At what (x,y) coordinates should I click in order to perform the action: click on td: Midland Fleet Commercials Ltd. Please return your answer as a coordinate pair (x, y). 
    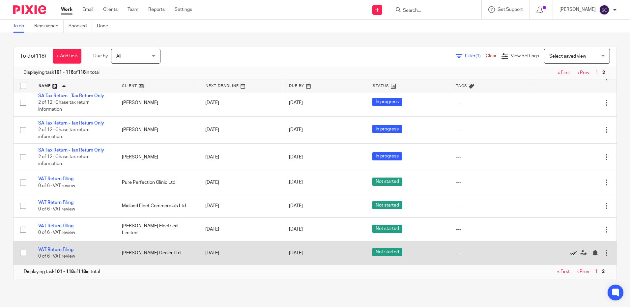
    Looking at the image, I should click on (157, 206).